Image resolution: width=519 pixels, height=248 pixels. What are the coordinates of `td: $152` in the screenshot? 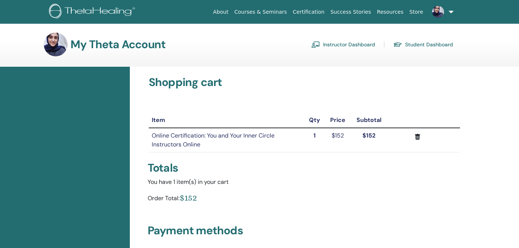 It's located at (338, 140).